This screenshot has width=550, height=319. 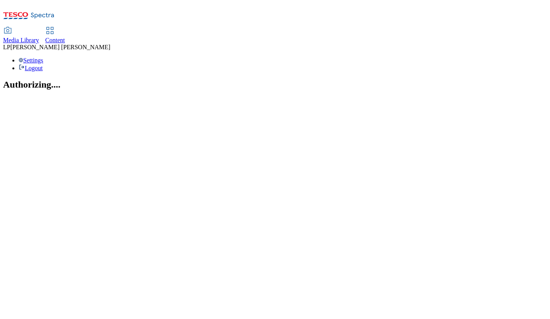 I want to click on a: Settings, so click(x=31, y=60).